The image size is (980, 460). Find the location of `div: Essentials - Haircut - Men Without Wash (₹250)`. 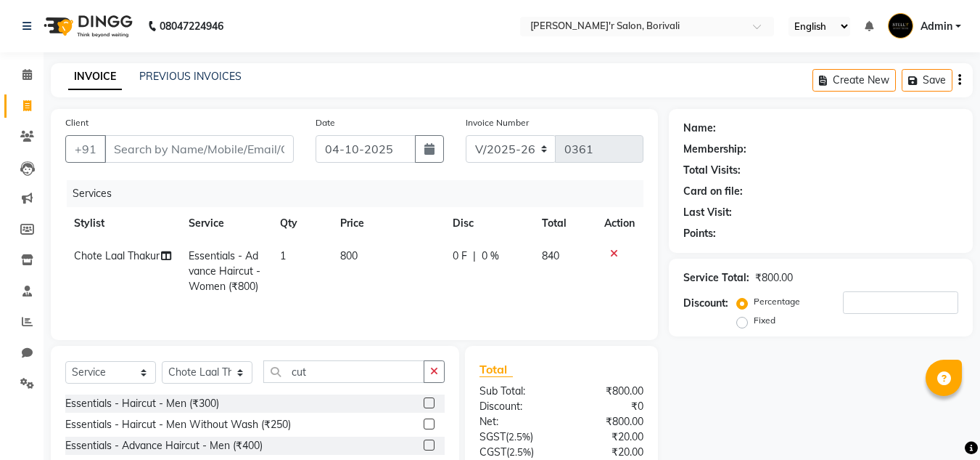

div: Essentials - Haircut - Men Without Wash (₹250) is located at coordinates (178, 424).